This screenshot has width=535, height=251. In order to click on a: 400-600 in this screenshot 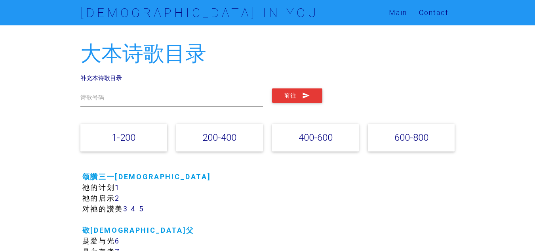, I will do `click(316, 137)`.